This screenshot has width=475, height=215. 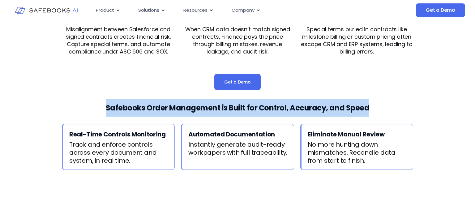 I want to click on span: Resources, so click(x=195, y=10).